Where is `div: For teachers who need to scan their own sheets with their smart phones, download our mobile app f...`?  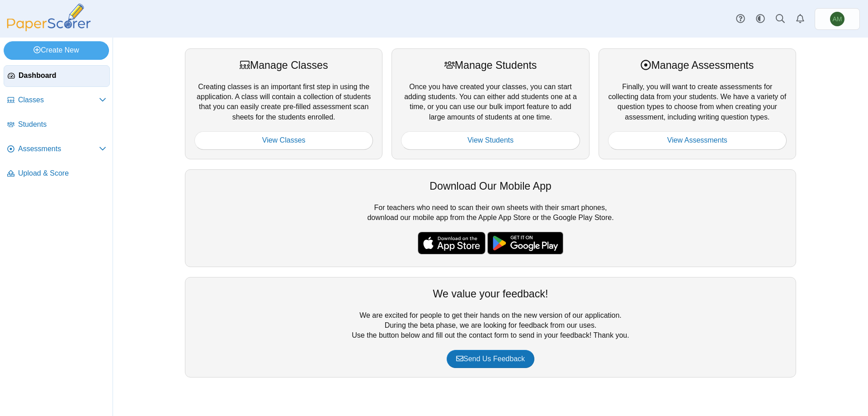
div: For teachers who need to scan their own sheets with their smart phones, download our mobile app f... is located at coordinates (491, 218).